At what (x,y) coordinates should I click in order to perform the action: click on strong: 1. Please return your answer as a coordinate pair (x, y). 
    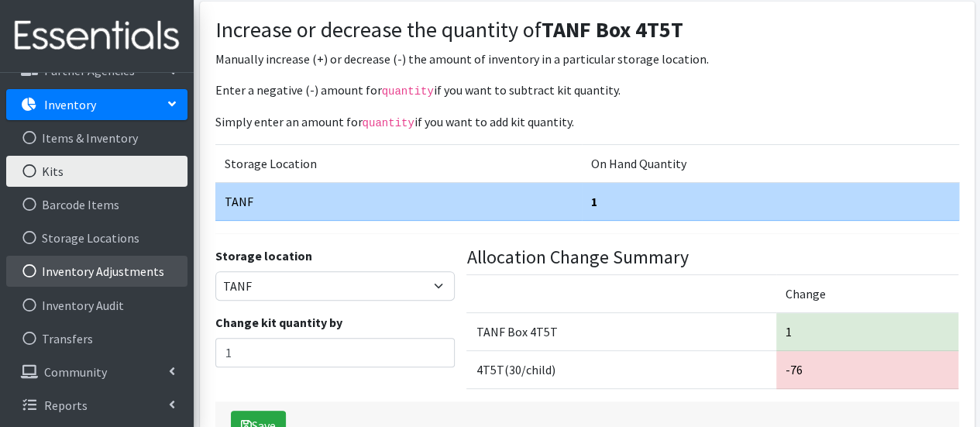
    Looking at the image, I should click on (594, 201).